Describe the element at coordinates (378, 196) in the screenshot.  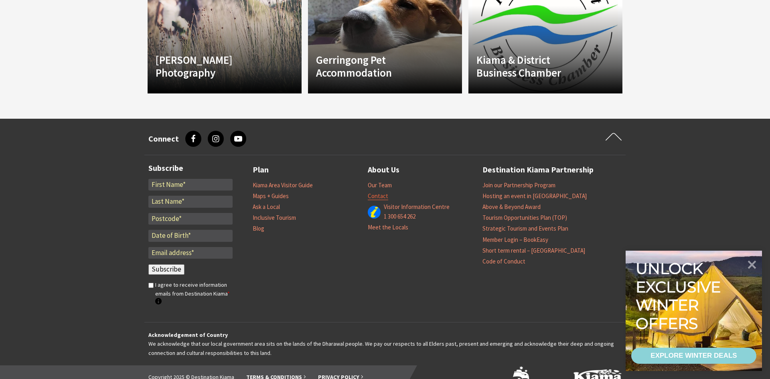
I see `a: Contact` at that location.